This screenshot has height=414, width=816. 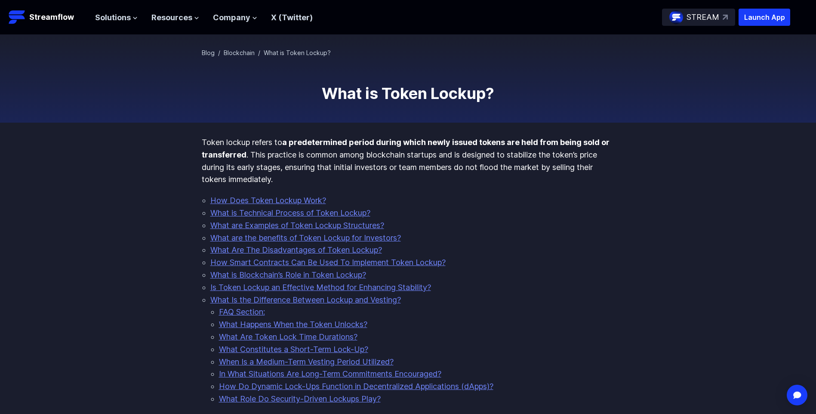 What do you see at coordinates (764, 17) in the screenshot?
I see `a: Launch App` at bounding box center [764, 17].